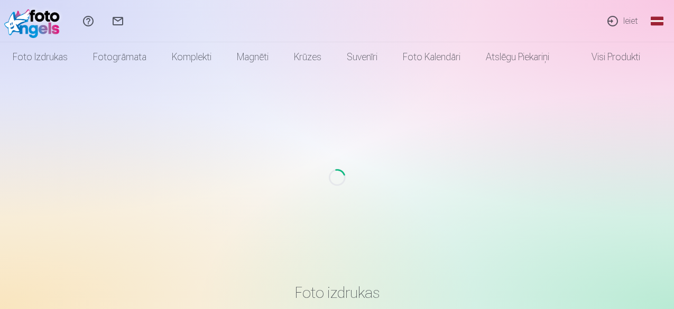 The height and width of the screenshot is (309, 674). Describe the element at coordinates (362, 57) in the screenshot. I see `a: Suvenīri` at that location.